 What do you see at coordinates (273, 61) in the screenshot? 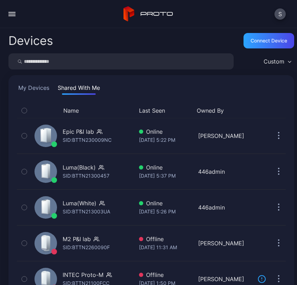
I see `div: Custom` at bounding box center [273, 61].